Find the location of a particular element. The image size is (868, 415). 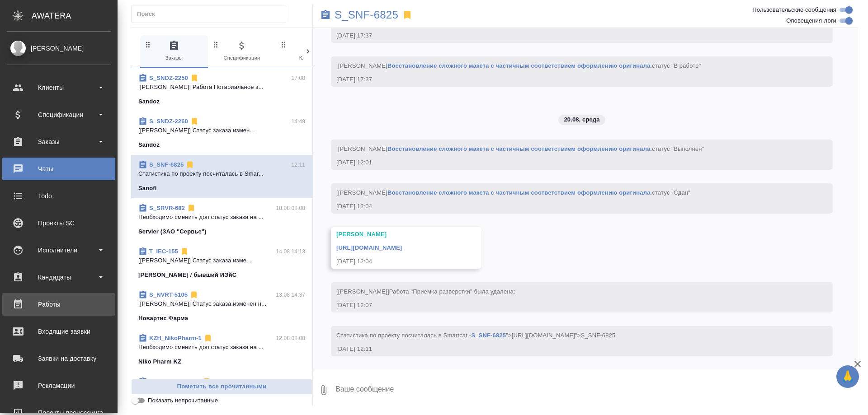

a: Проекты SC is located at coordinates (59, 224).